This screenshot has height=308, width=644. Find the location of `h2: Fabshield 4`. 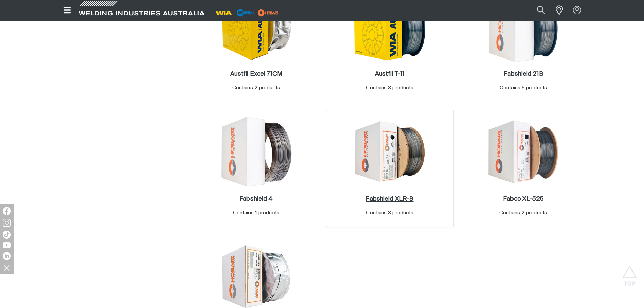

h2: Fabshield 4 is located at coordinates (256, 199).